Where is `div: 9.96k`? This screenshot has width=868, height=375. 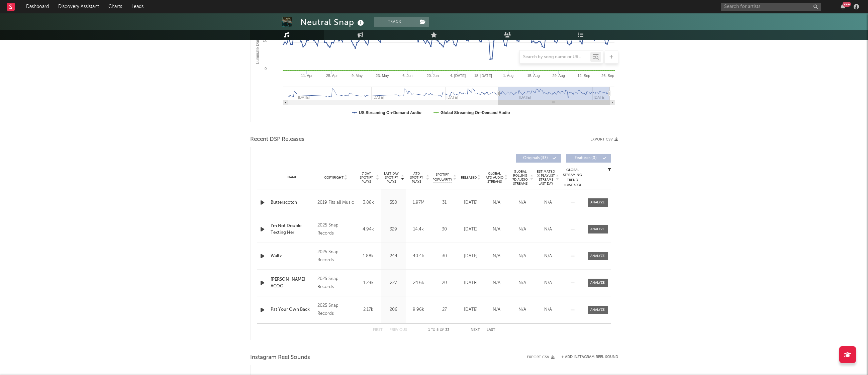
div: 9.96k is located at coordinates (418, 310).